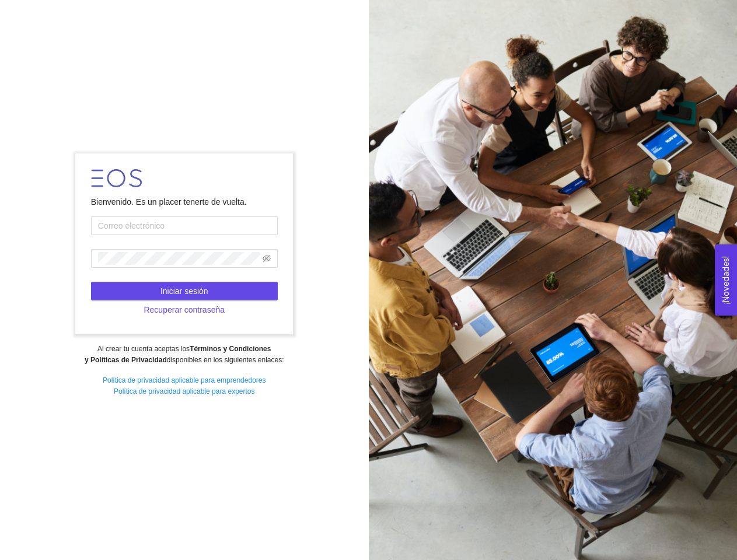  Describe the element at coordinates (267, 258) in the screenshot. I see `span: eye-invisible` at that location.